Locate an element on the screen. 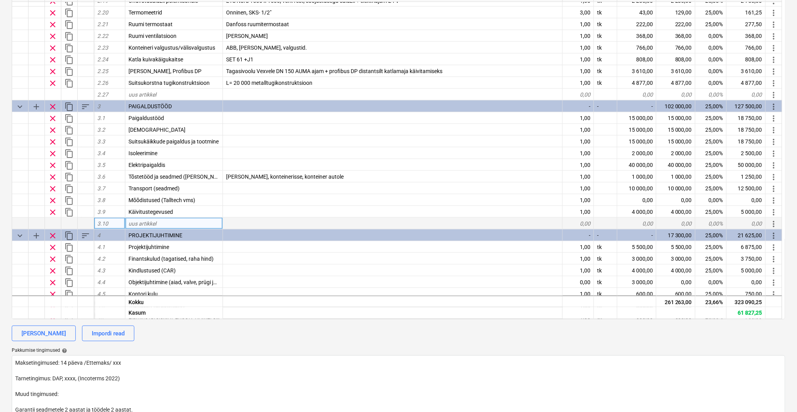  div: 40 000,00 is located at coordinates (676, 165).